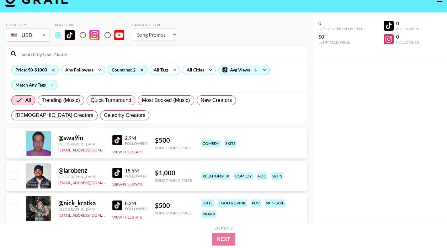 The image size is (447, 248). What do you see at coordinates (61, 100) in the screenshot?
I see `span: Trending (Music)` at bounding box center [61, 100].